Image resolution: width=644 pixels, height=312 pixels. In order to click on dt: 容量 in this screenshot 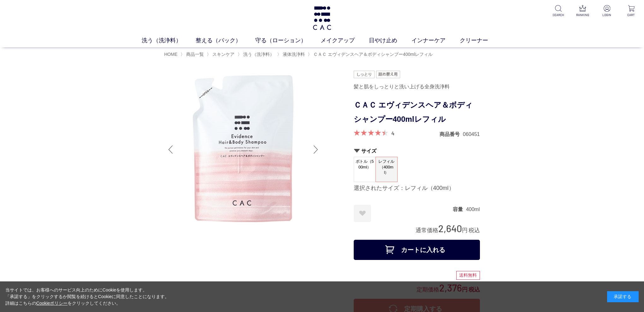, I will do `click(459, 209)`.